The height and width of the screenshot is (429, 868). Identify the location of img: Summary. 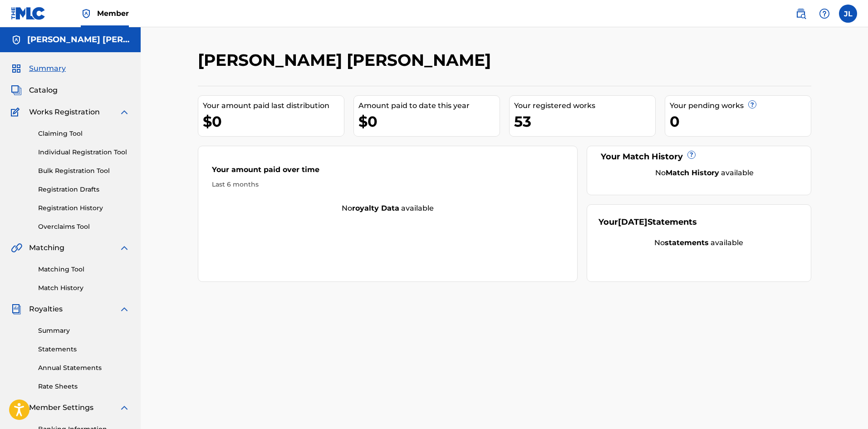
(16, 68).